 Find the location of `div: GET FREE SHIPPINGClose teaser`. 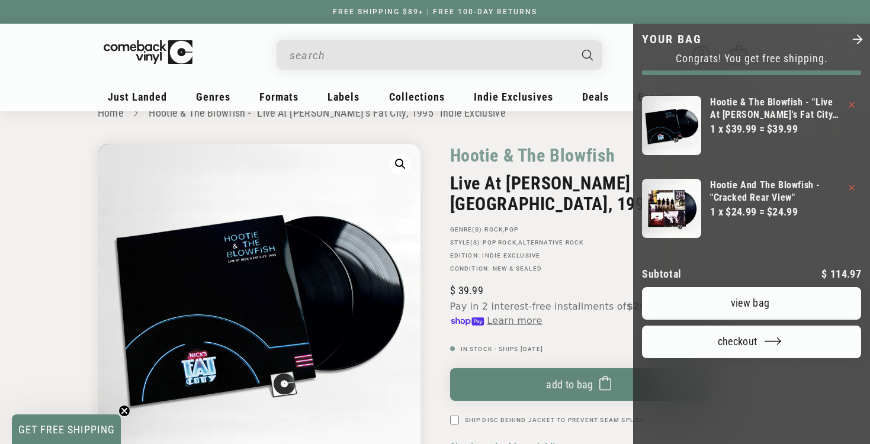

div: GET FREE SHIPPINGClose teaser is located at coordinates (66, 429).